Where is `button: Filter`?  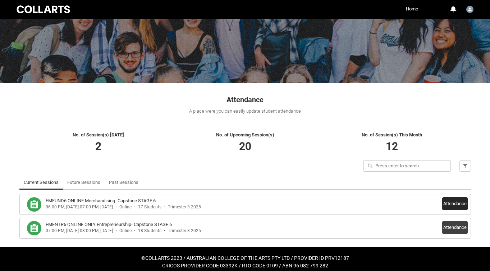 button: Filter is located at coordinates (466, 166).